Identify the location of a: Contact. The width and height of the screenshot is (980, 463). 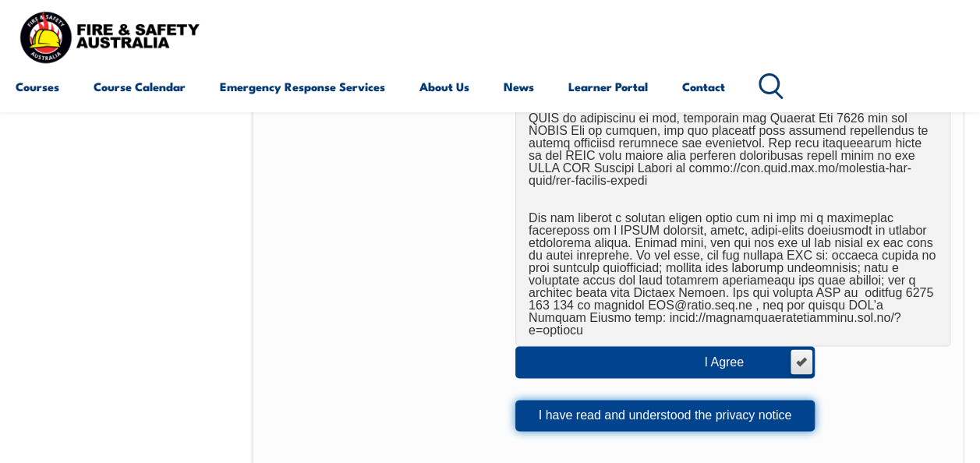
(703, 86).